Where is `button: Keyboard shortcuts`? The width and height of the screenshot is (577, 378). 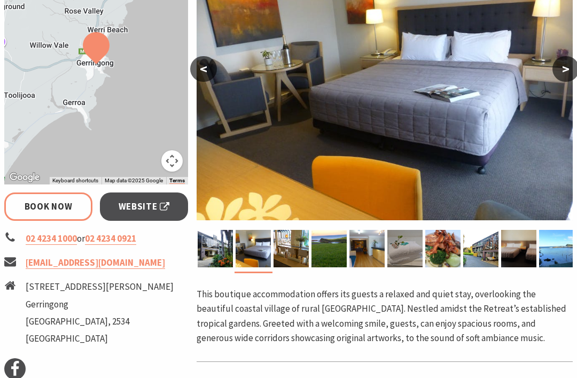
button: Keyboard shortcuts is located at coordinates (75, 181).